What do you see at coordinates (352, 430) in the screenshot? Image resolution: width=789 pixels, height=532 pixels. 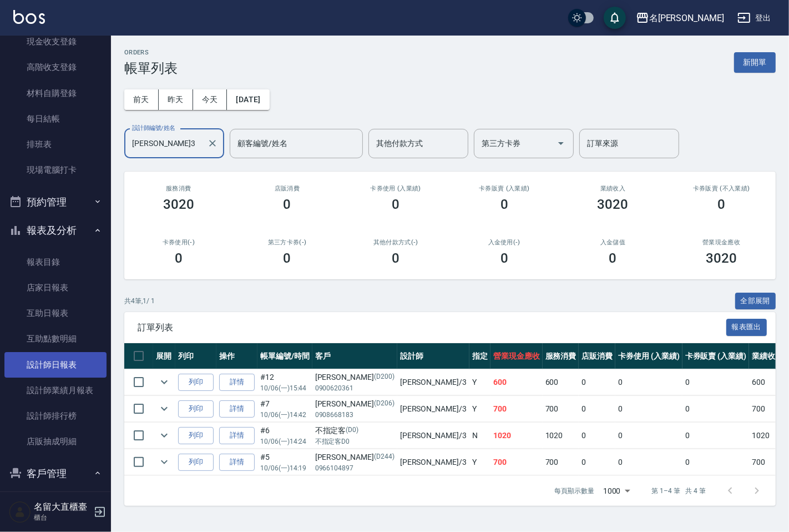 I see `p: (D0)` at bounding box center [352, 430].